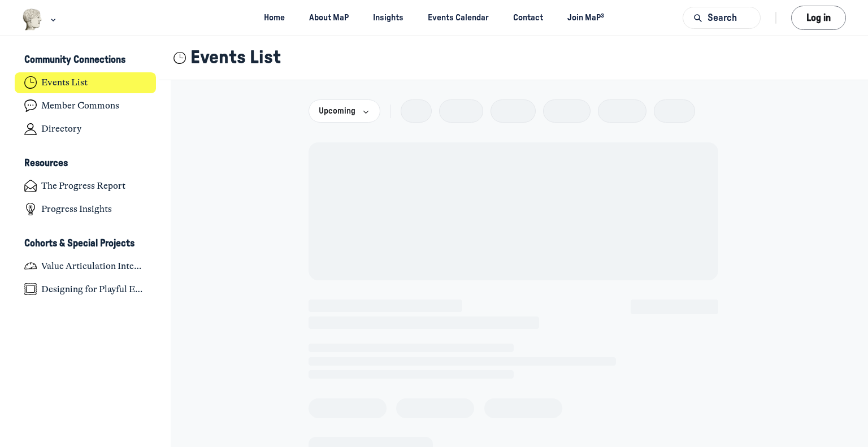 This screenshot has width=868, height=447. I want to click on h3: Community Connections, so click(75, 60).